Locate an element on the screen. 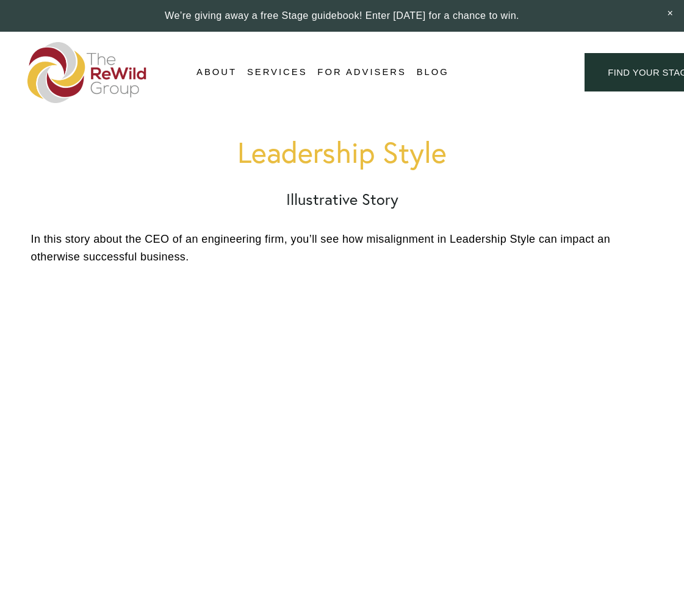 The width and height of the screenshot is (684, 616). h2: Illustrative Story is located at coordinates (342, 199).